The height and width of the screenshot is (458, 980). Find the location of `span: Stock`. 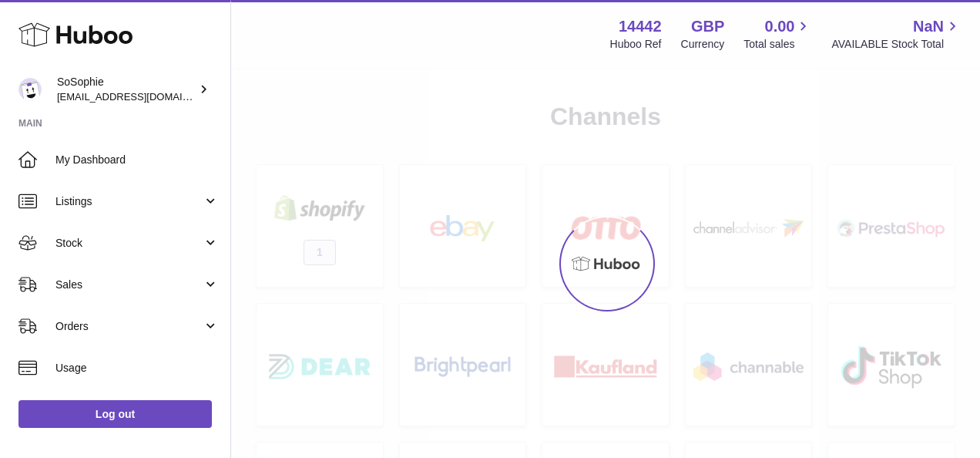

span: Stock is located at coordinates (128, 243).